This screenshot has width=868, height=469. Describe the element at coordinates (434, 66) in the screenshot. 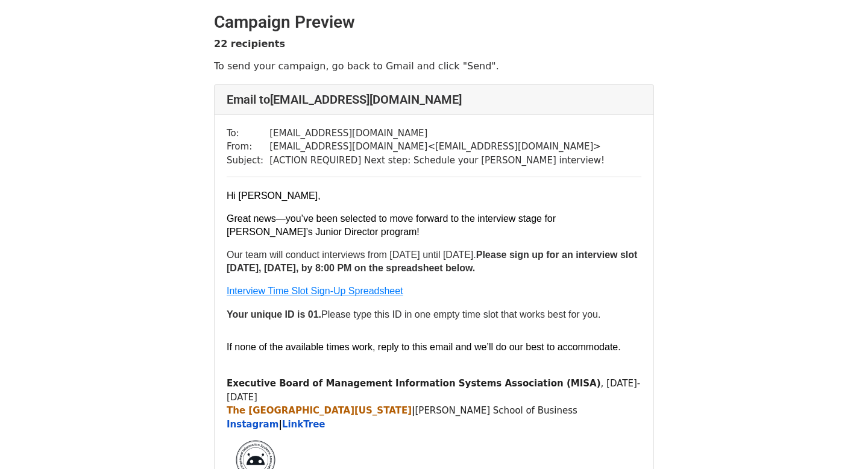

I see `p: To send your campaign, go back to Gmail and click "Send".` at that location.